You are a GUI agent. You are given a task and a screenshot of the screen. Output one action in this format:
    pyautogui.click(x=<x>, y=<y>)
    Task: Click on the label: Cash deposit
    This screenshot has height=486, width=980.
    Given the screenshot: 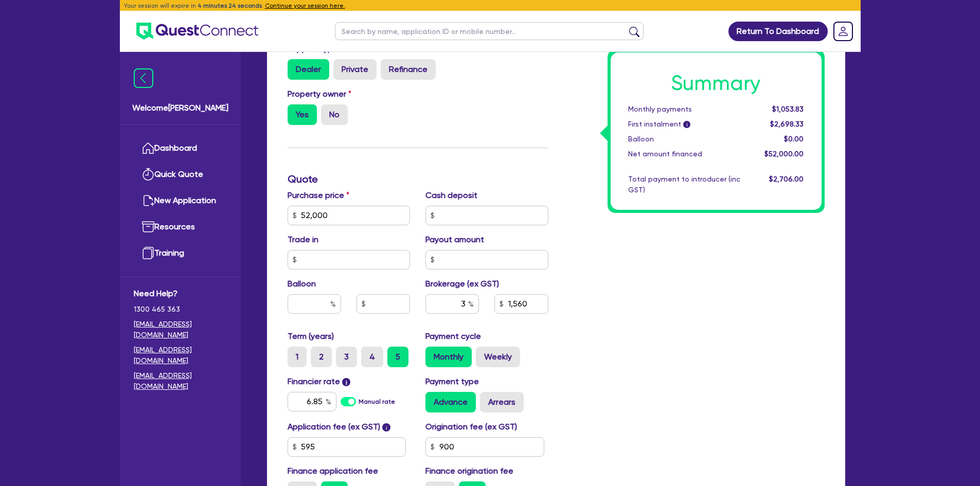 What is the action you would take?
    pyautogui.click(x=451, y=196)
    